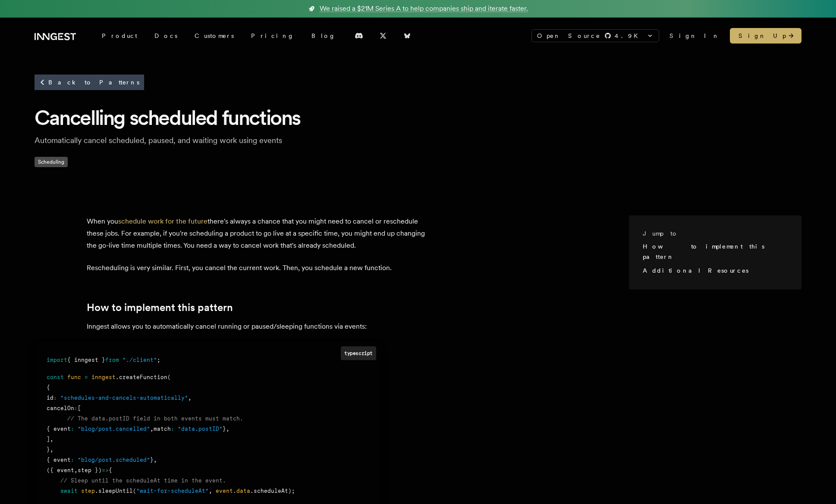  Describe the element at coordinates (140, 360) in the screenshot. I see `span: "./client"` at that location.